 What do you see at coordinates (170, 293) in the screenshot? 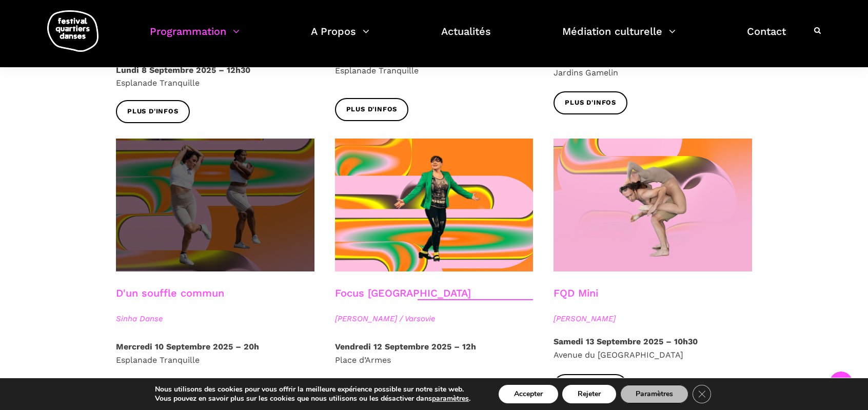
I see `a: D'un souffle commun` at bounding box center [170, 293].